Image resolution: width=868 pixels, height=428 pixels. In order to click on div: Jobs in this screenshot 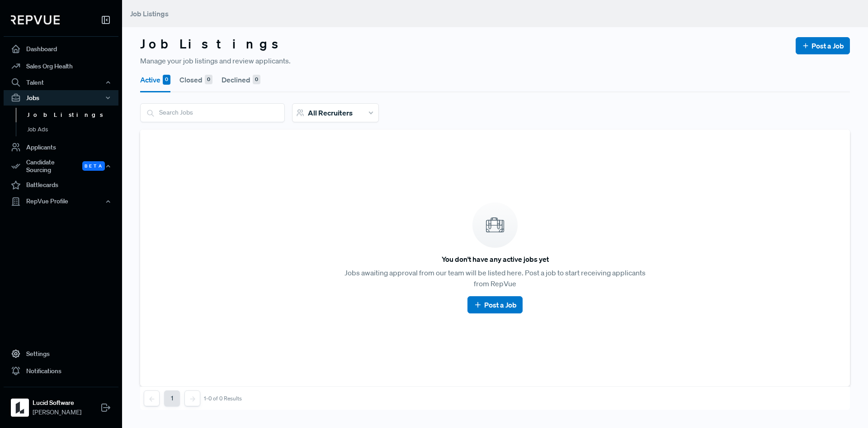, I will do `click(61, 98)`.